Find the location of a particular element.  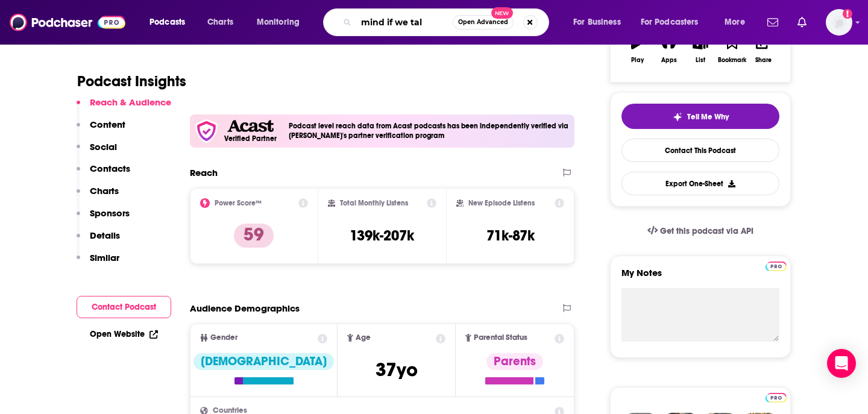

a: Charts is located at coordinates (220, 22).